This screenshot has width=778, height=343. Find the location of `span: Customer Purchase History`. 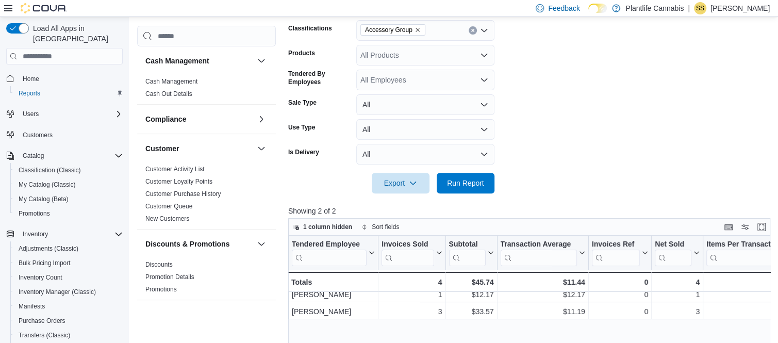

span: Customer Purchase History is located at coordinates (183, 194).